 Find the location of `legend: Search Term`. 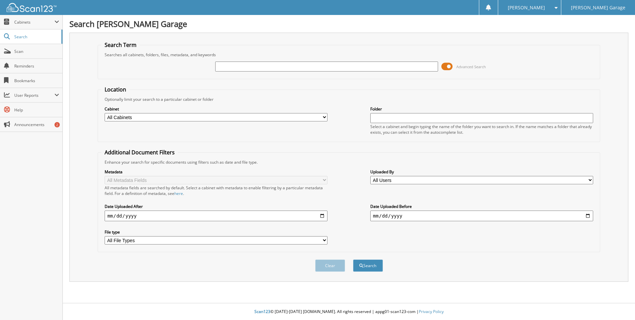

legend: Search Term is located at coordinates (121, 45).